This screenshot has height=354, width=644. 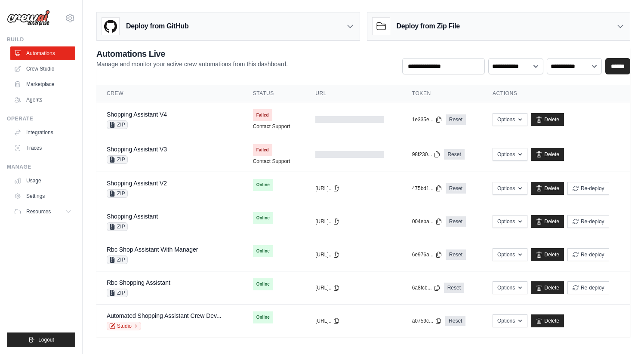 What do you see at coordinates (41, 119) in the screenshot?
I see `div: Operate` at bounding box center [41, 119].